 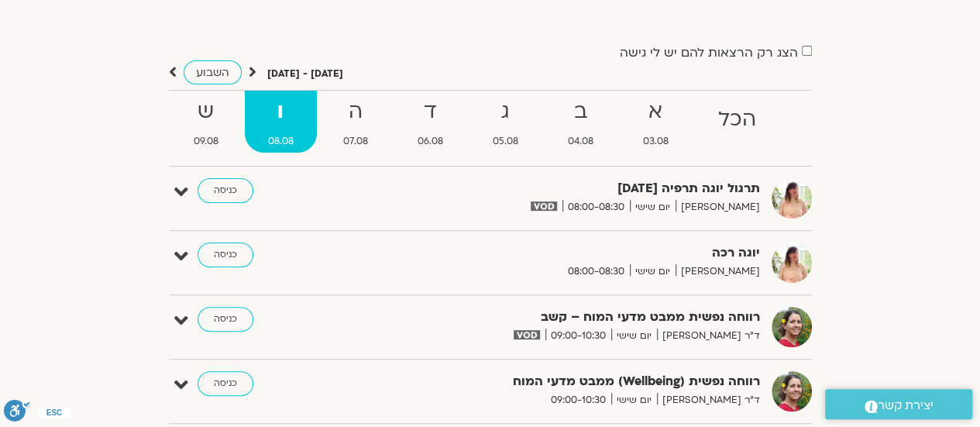 What do you see at coordinates (430, 121) in the screenshot?
I see `a: ד06.08` at bounding box center [430, 121].